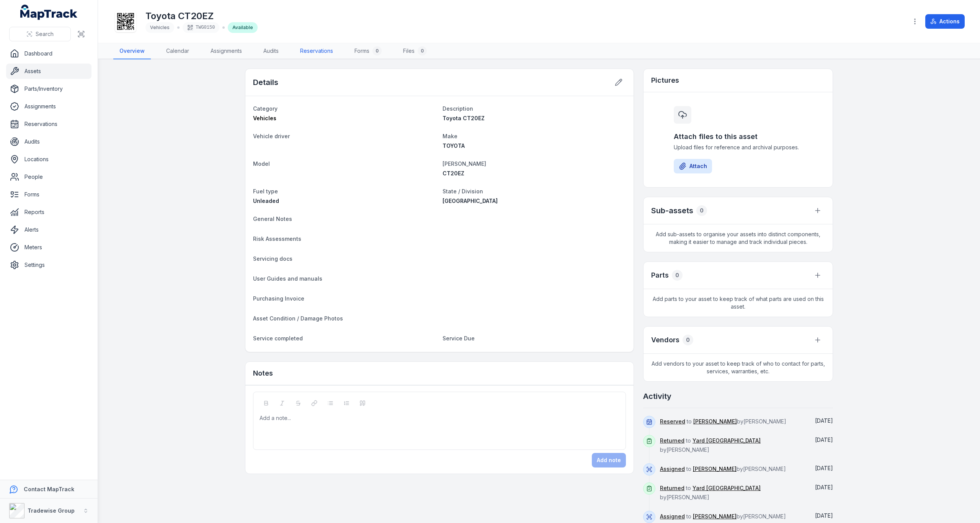 This screenshot has width=980, height=523. Describe the element at coordinates (673, 210) in the screenshot. I see `h2: Sub-assets` at that location.